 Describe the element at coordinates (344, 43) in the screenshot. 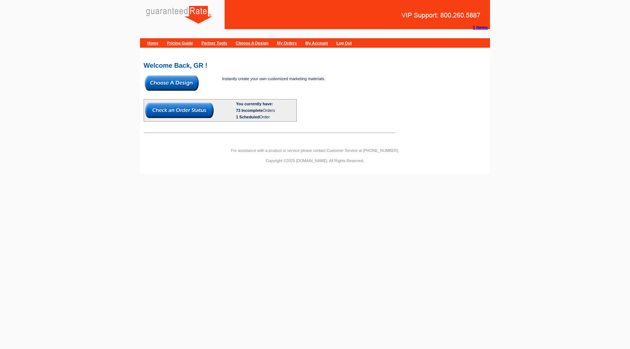

I see `a: Log Out` at that location.